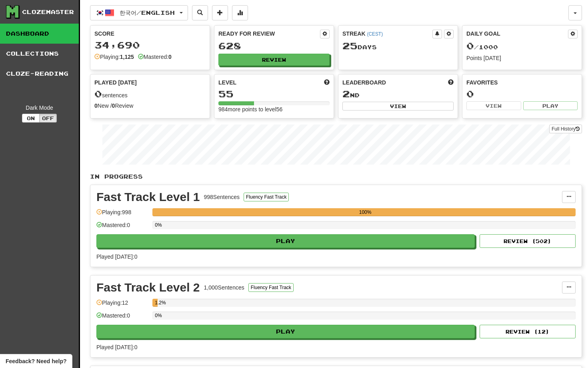 The width and height of the screenshot is (588, 368). What do you see at coordinates (346, 94) in the screenshot?
I see `span: 2` at bounding box center [346, 94].